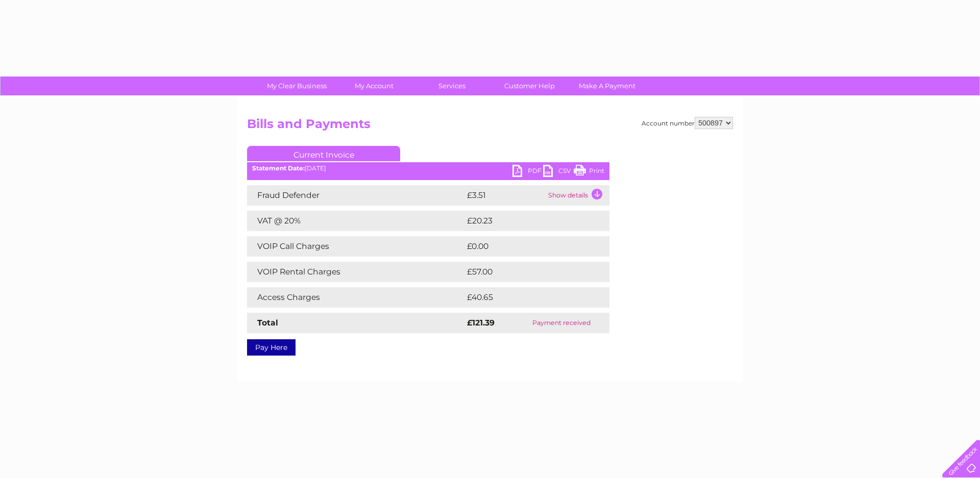  What do you see at coordinates (526, 221) in the screenshot?
I see `td: £20.23` at bounding box center [526, 221].